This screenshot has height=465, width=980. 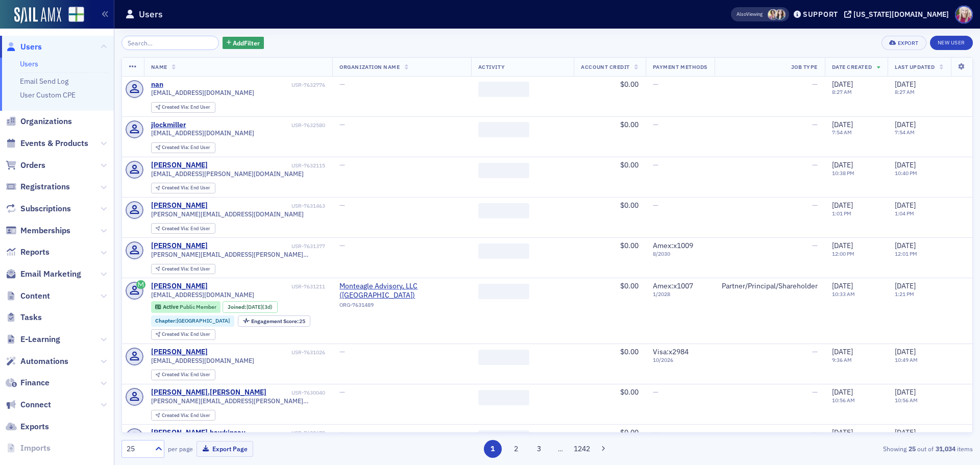 What do you see at coordinates (906, 400) in the screenshot?
I see `time: 10:56 AM` at bounding box center [906, 400].